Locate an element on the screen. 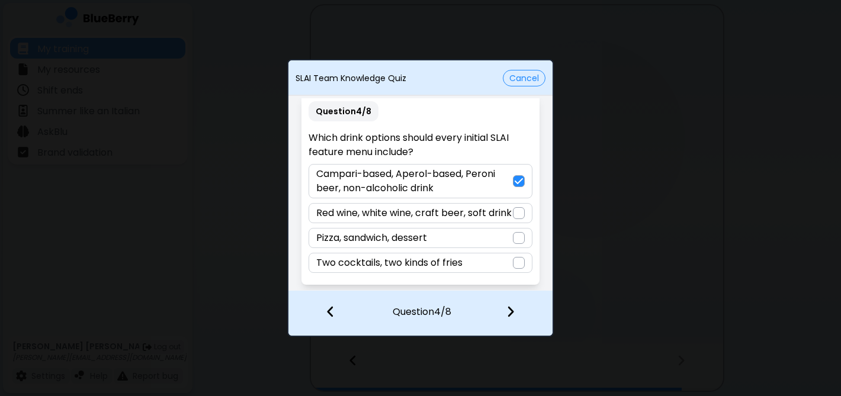  p: Which drink options should every initial SLAI feature menu include? is located at coordinates (420, 145).